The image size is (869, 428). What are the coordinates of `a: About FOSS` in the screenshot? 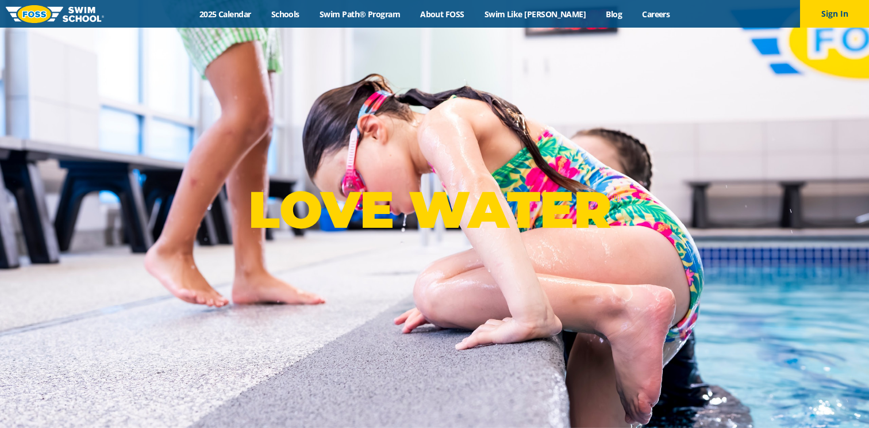 It's located at (443, 14).